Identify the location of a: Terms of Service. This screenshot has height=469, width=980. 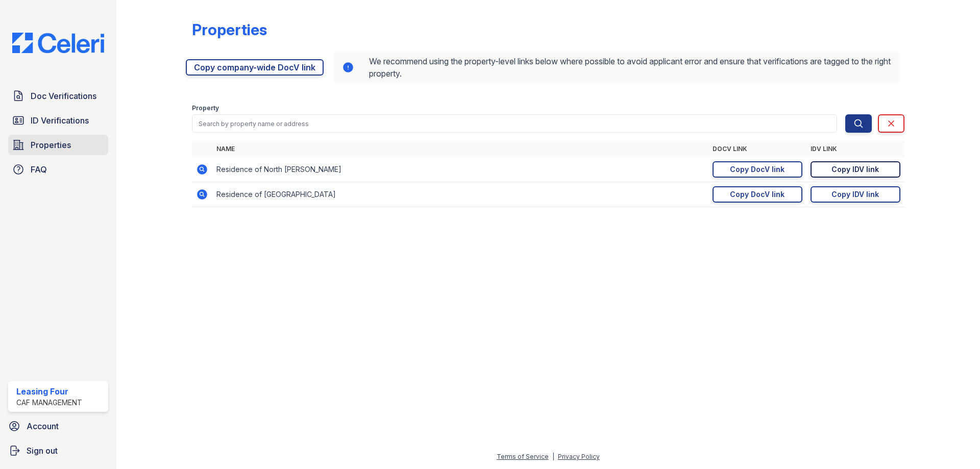
(523, 456).